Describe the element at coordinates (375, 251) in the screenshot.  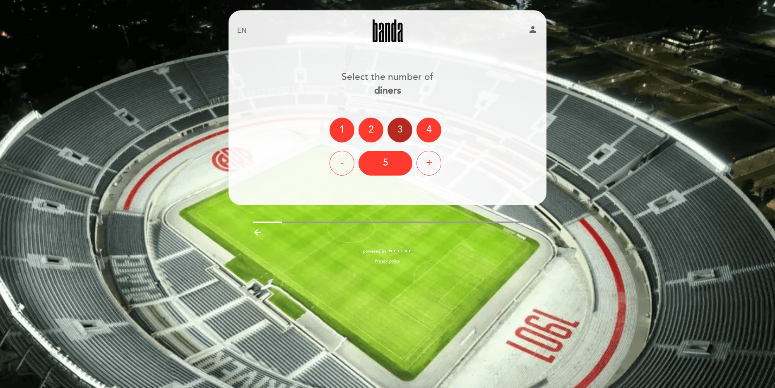
I see `span: powered by` at that location.